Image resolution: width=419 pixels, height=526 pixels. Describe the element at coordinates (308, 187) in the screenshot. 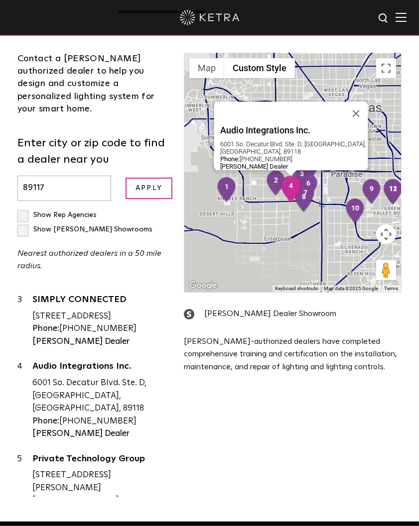

I see `div: 6` at that location.